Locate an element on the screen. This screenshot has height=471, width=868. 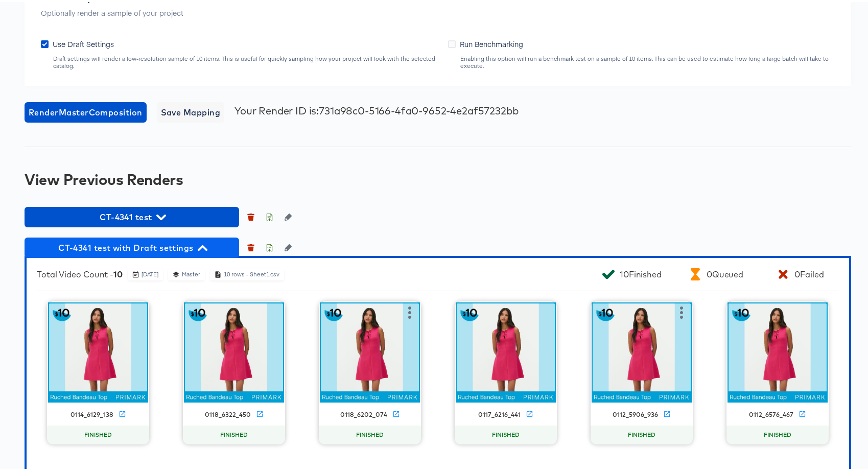
div: 0118_6322_450 is located at coordinates (228, 412).